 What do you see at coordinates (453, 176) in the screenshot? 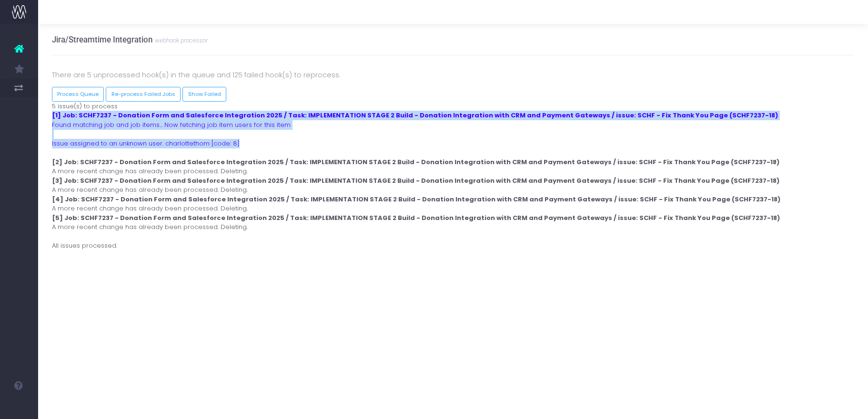
I see `div: 5 issue(s) to process Found matching job and job items... Now fetching job item users for this it...` at bounding box center [453, 176].